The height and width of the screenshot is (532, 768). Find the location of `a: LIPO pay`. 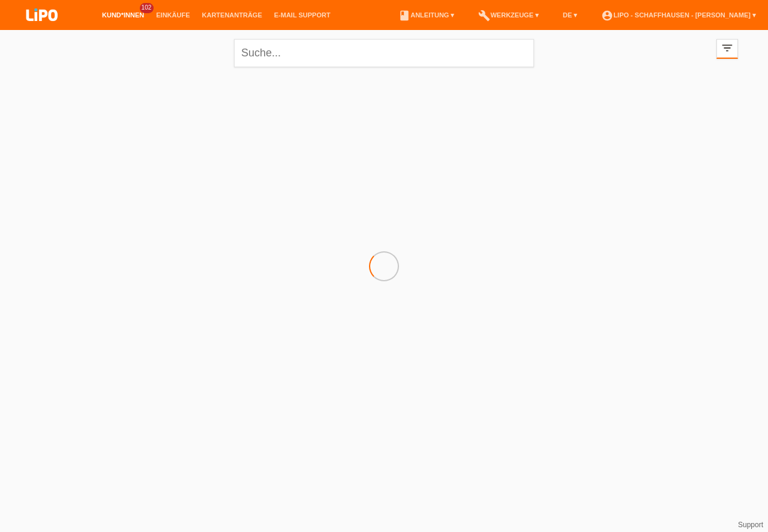

a: LIPO pay is located at coordinates (42, 29).